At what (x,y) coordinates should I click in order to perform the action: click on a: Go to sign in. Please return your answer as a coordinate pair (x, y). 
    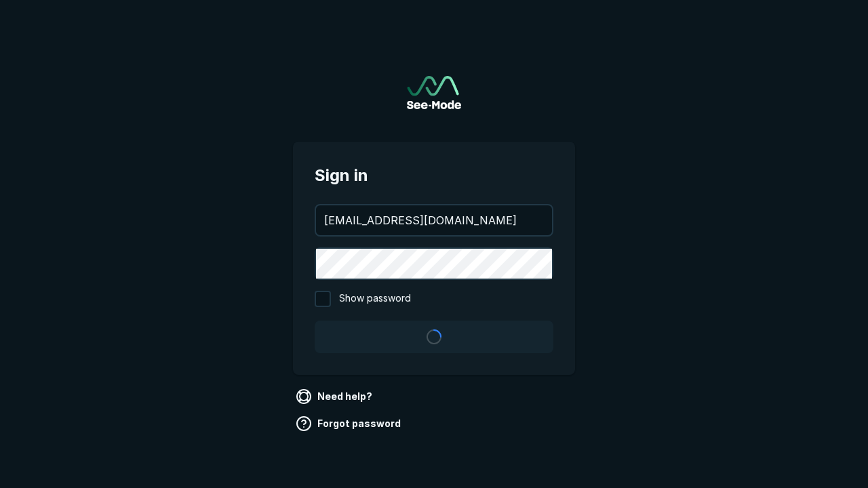
    Looking at the image, I should click on (434, 92).